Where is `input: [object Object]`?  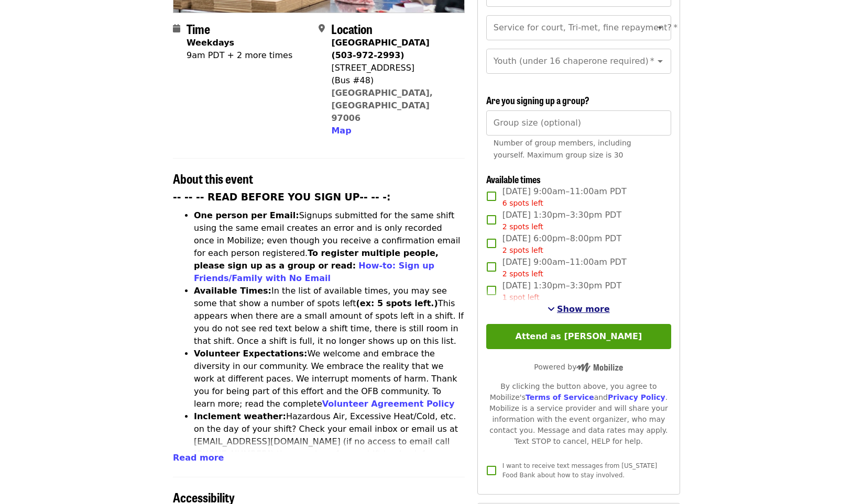 input: [object Object] is located at coordinates (578, 123).